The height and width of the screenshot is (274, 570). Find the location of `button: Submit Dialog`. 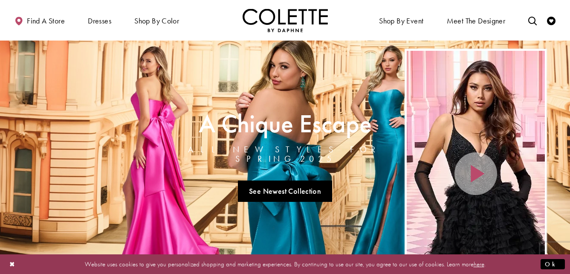

button: Submit Dialog is located at coordinates (553, 263).